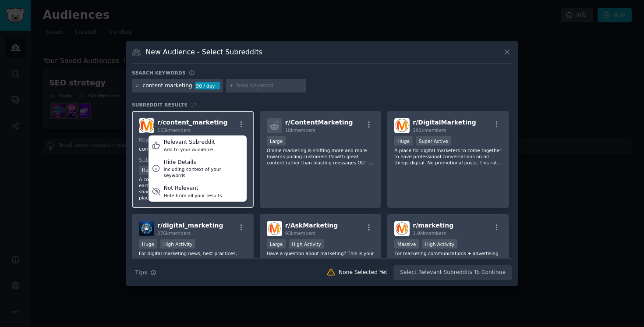 The height and width of the screenshot is (327, 644). Describe the element at coordinates (434, 141) in the screenshot. I see `div: Super Active` at that location.